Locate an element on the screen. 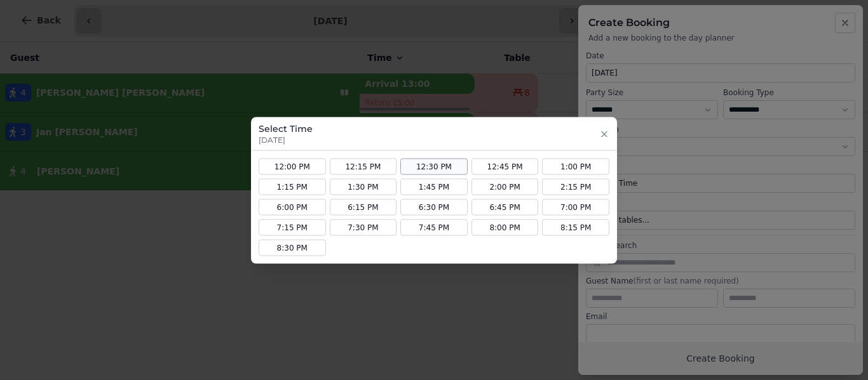  button: 2:00 PM is located at coordinates (505, 186).